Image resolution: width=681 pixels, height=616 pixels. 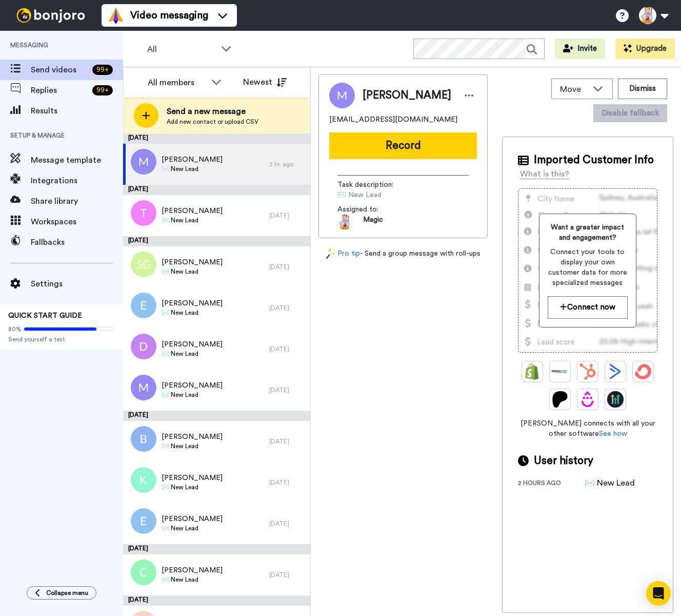 What do you see at coordinates (144, 572) in the screenshot?
I see `img: c.png` at bounding box center [144, 572].